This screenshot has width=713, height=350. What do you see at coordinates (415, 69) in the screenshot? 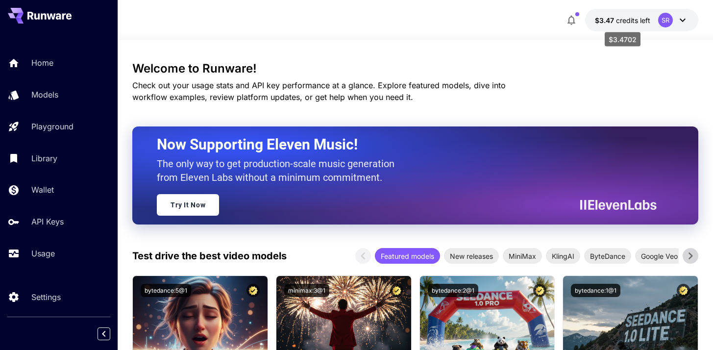
I see `h3: Welcome to Runware!` at bounding box center [415, 69].